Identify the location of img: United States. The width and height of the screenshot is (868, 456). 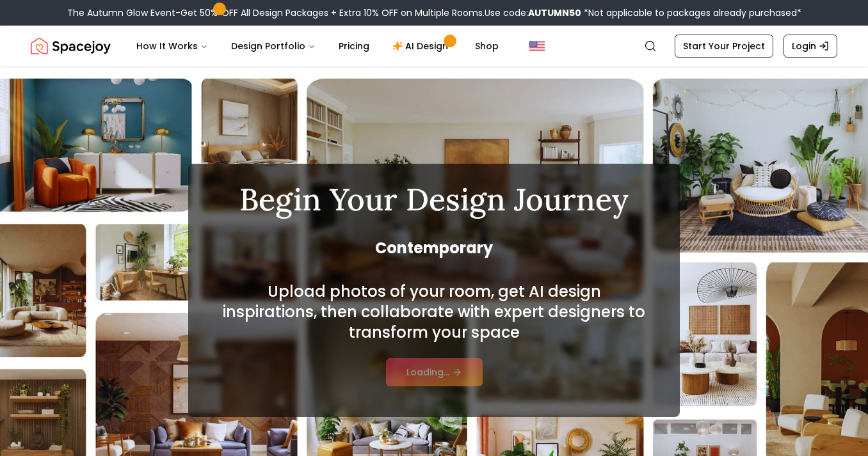
(537, 46).